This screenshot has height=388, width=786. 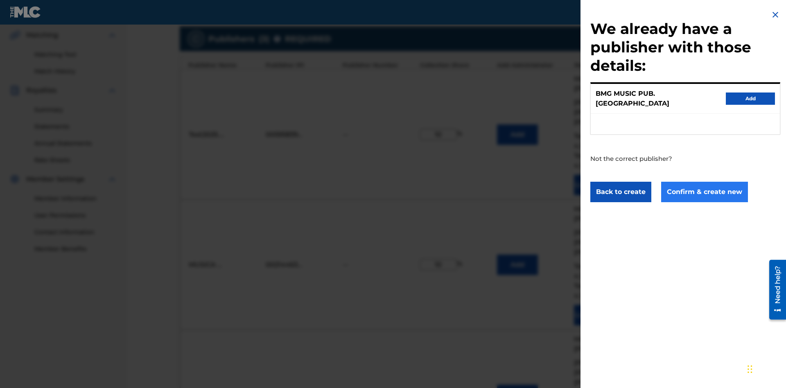 I want to click on button: Add, so click(x=750, y=99).